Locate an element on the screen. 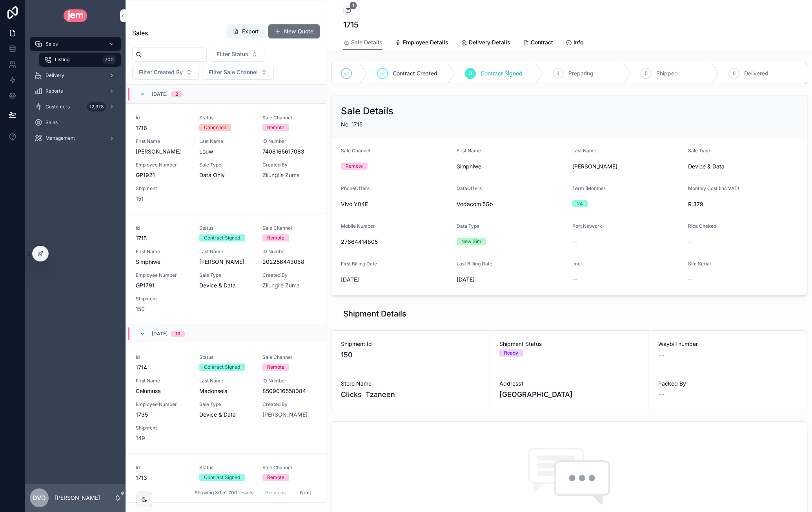  span: Management is located at coordinates (60, 138).